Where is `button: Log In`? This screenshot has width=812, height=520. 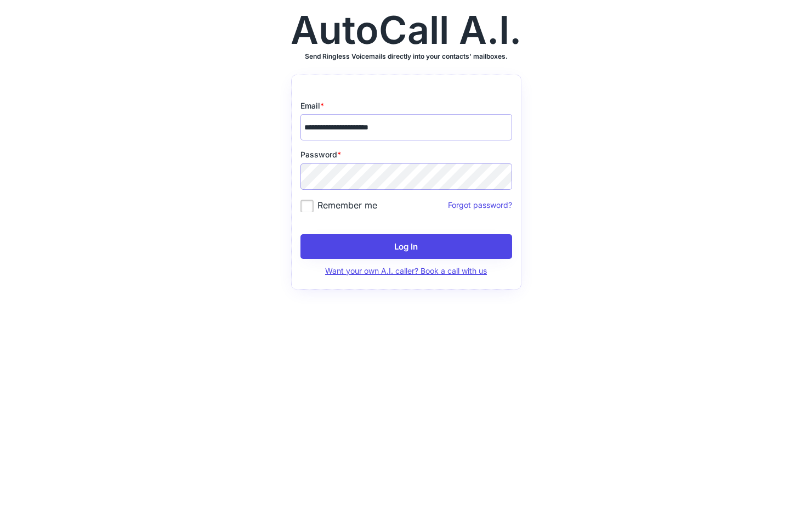 button: Log In is located at coordinates (406, 247).